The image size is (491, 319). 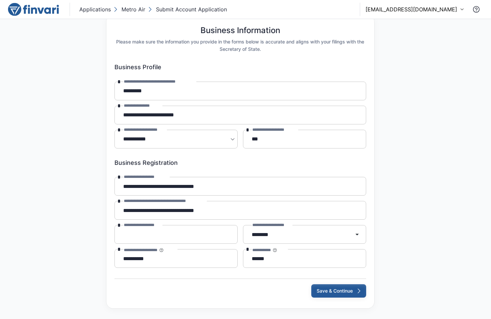 What do you see at coordinates (240, 163) in the screenshot?
I see `h6: Business Registration` at bounding box center [240, 163].